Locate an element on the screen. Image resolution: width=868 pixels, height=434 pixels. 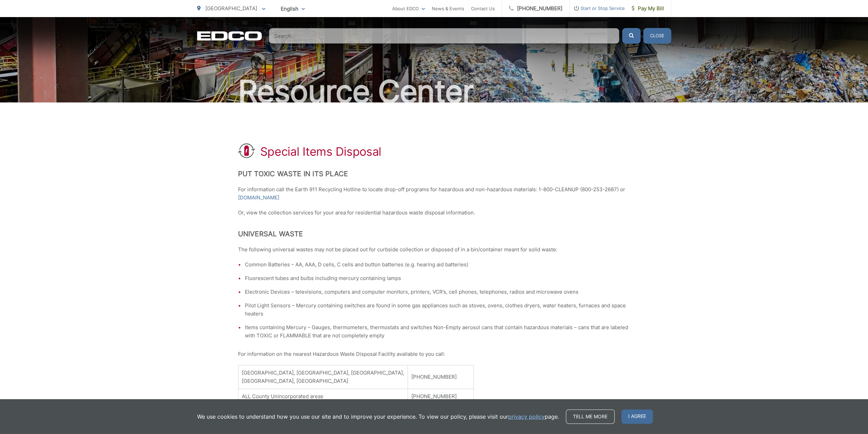
li: Common Batteries – AA, AAA, D cells, C cells and button batteries (e.g. hearing aid batteries) is located at coordinates (438, 265).